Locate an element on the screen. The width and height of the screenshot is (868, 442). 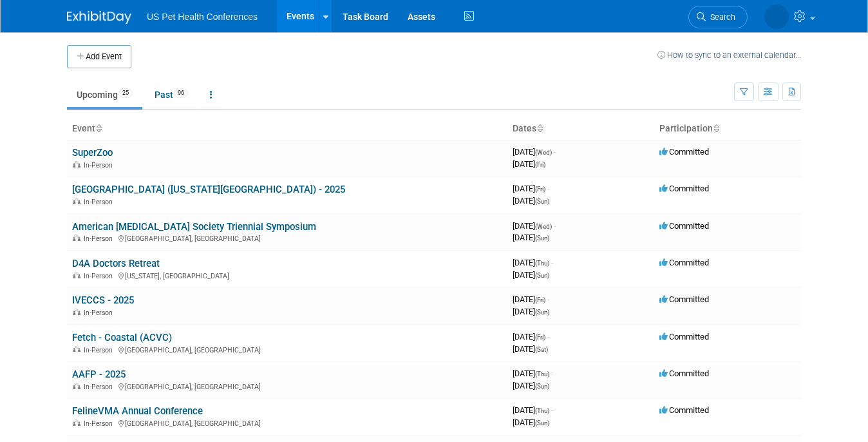
a: Upcoming25 is located at coordinates (104, 95).